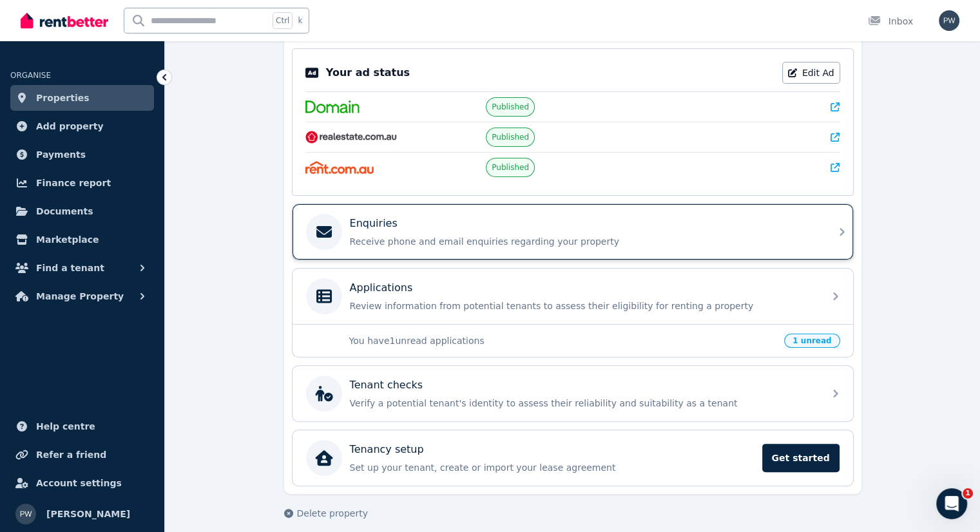 This screenshot has height=532, width=980. Describe the element at coordinates (387, 385) in the screenshot. I see `p: Tenant checks` at that location.